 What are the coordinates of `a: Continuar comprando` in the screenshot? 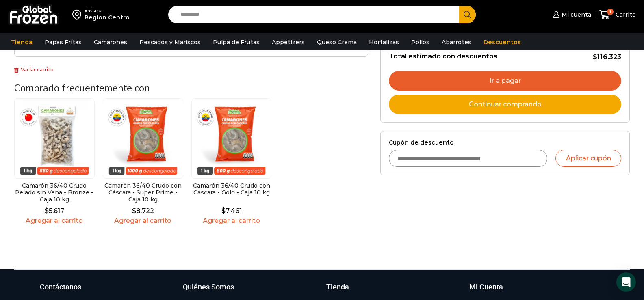 It's located at (505, 104).